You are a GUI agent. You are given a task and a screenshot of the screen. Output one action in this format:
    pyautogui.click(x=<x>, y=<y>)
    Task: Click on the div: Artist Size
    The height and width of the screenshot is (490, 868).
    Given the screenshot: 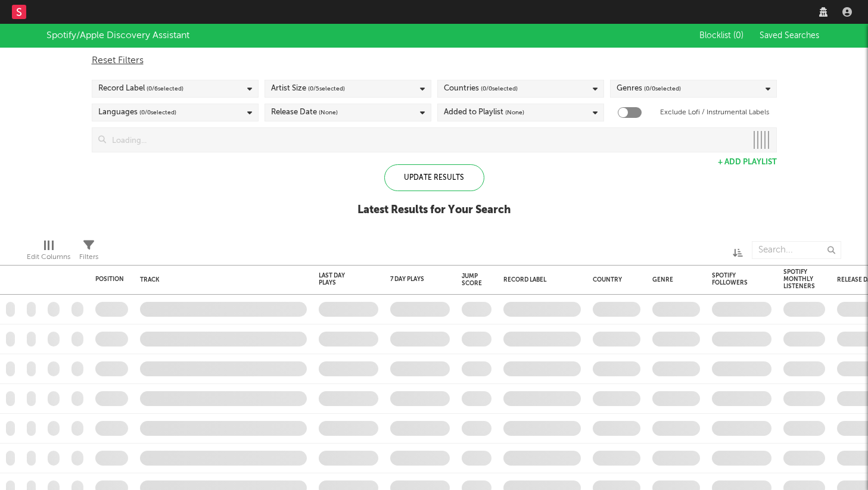 What is the action you would take?
    pyautogui.click(x=308, y=89)
    